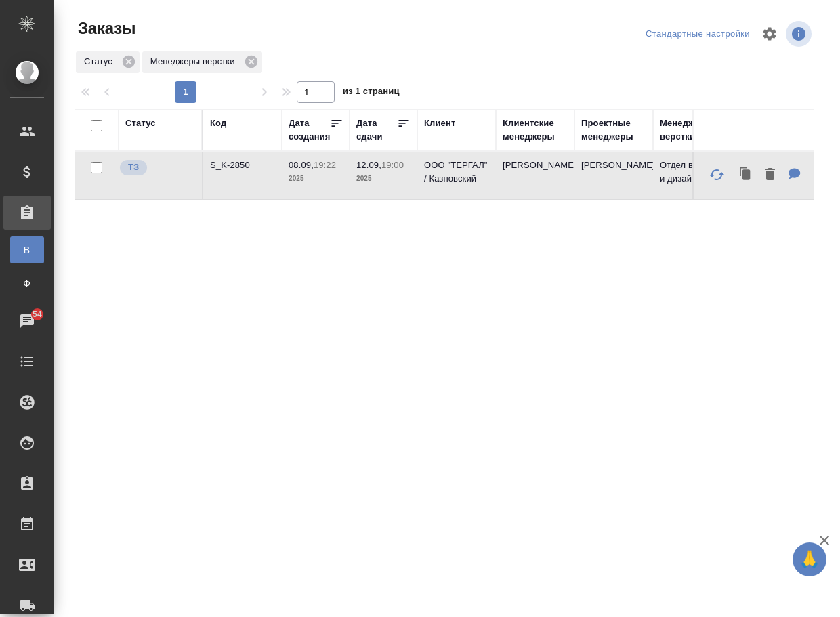 The width and height of the screenshot is (840, 617). What do you see at coordinates (37, 314) in the screenshot?
I see `span: 54` at bounding box center [37, 314].